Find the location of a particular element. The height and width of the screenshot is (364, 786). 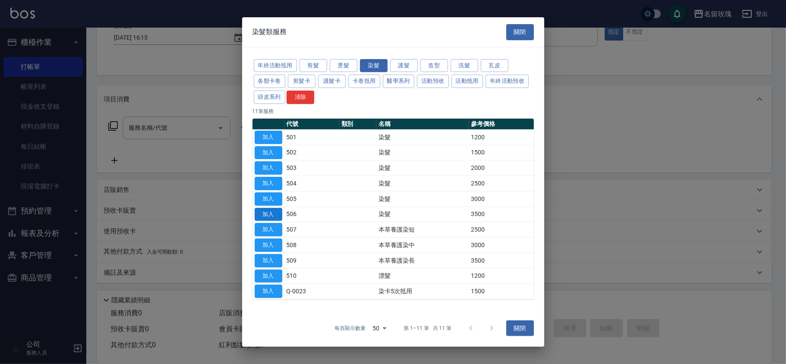

button: 活動抵用 is located at coordinates (467, 81).